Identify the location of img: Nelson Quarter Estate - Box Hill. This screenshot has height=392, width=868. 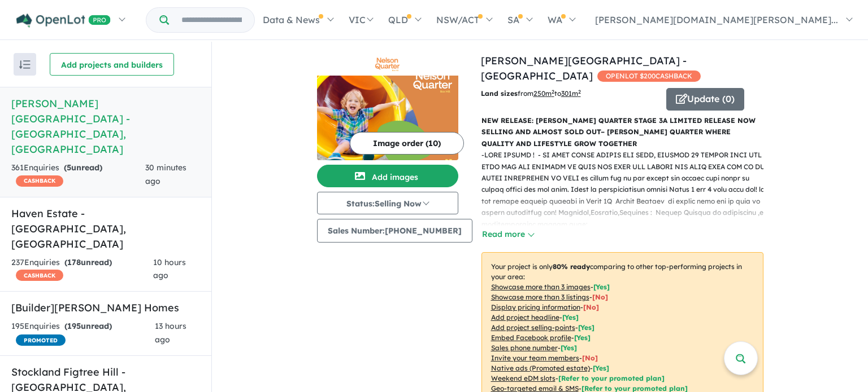
(388, 118).